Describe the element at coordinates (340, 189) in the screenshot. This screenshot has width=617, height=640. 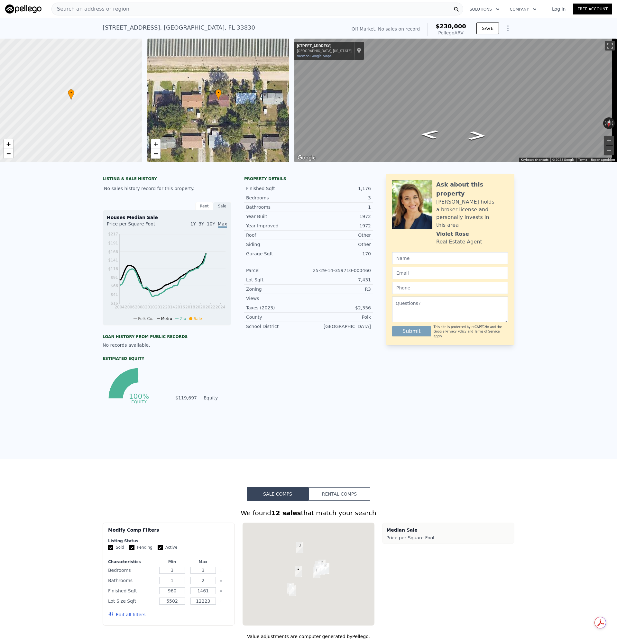
I see `div: 1,176` at that location.